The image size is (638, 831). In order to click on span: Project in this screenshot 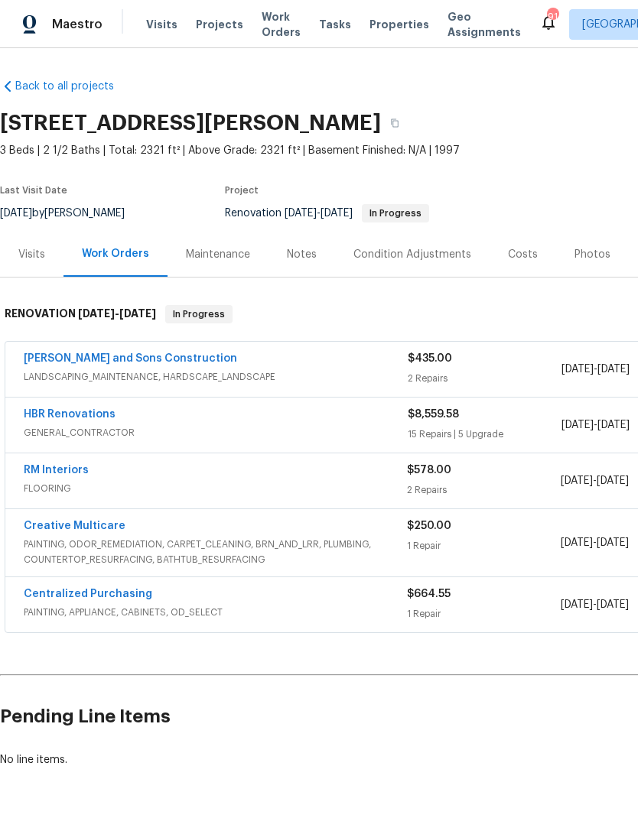, I will do `click(242, 190)`.